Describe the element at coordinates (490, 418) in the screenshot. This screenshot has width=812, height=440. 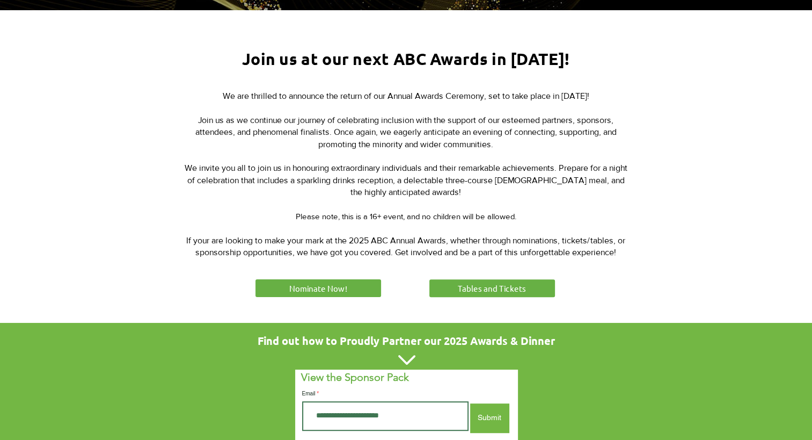
I see `button: Submit` at that location.